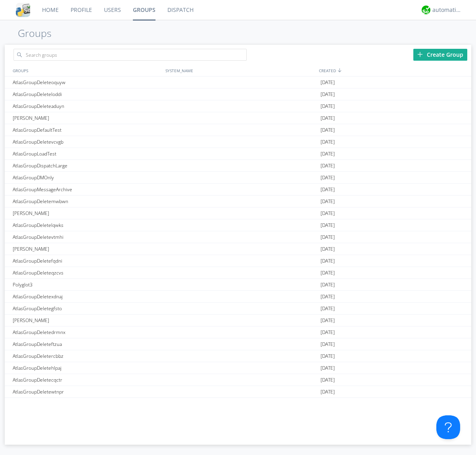  I want to click on input: Search groups, so click(130, 55).